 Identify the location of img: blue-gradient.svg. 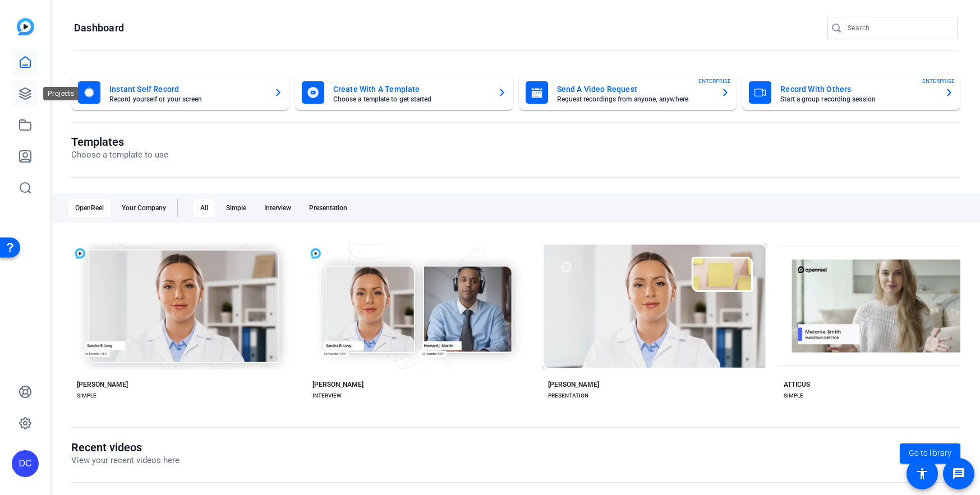
(25, 26).